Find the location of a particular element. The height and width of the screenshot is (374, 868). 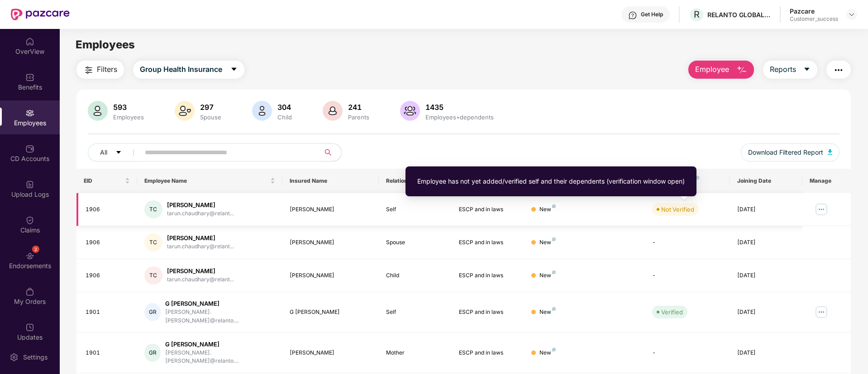

th: Insured Name is located at coordinates (330, 181).